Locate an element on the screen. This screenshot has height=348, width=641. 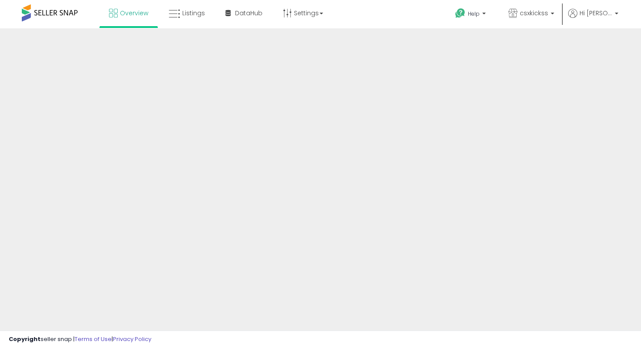
span: DataHub is located at coordinates (249, 13).